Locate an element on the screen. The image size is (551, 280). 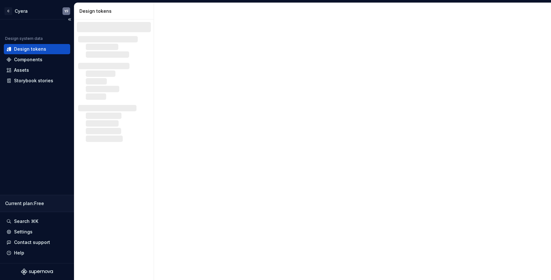
div: Assets is located at coordinates (21, 70).